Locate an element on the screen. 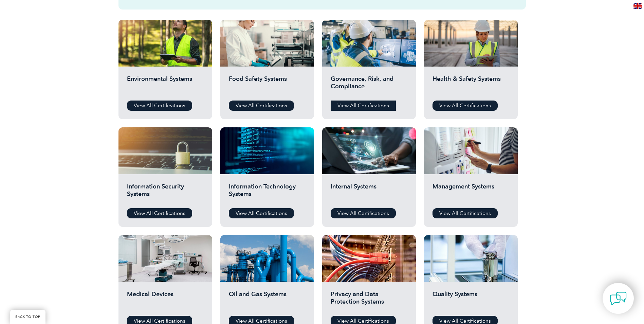 This screenshot has height=324, width=644. h2: Health & Safety Systems is located at coordinates (471, 85).